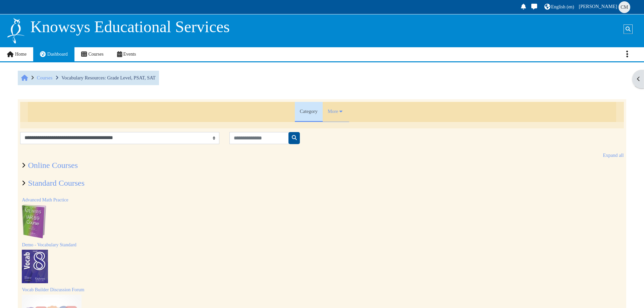 Image resolution: width=644 pixels, height=308 pixels. What do you see at coordinates (625, 7) in the screenshot?
I see `span: Cassandra Maldonado` at bounding box center [625, 7].